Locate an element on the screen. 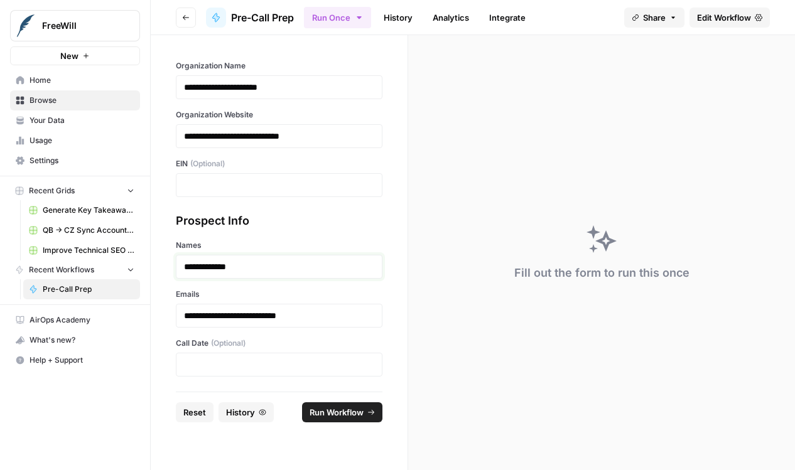 Image resolution: width=795 pixels, height=470 pixels. button: Run Once is located at coordinates (337, 18).